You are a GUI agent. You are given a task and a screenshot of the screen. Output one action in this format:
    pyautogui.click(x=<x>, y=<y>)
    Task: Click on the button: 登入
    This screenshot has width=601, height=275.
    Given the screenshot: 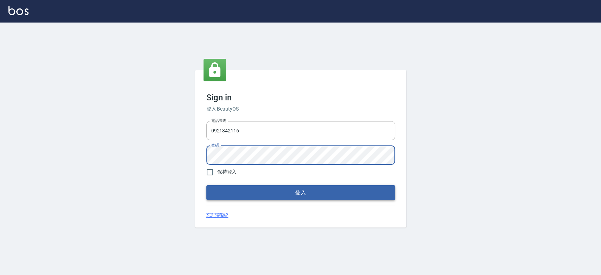 What is the action you would take?
    pyautogui.click(x=301, y=193)
    